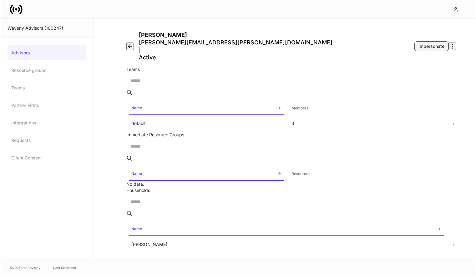 The width and height of the screenshot is (476, 277). I want to click on p: No data., so click(291, 184).